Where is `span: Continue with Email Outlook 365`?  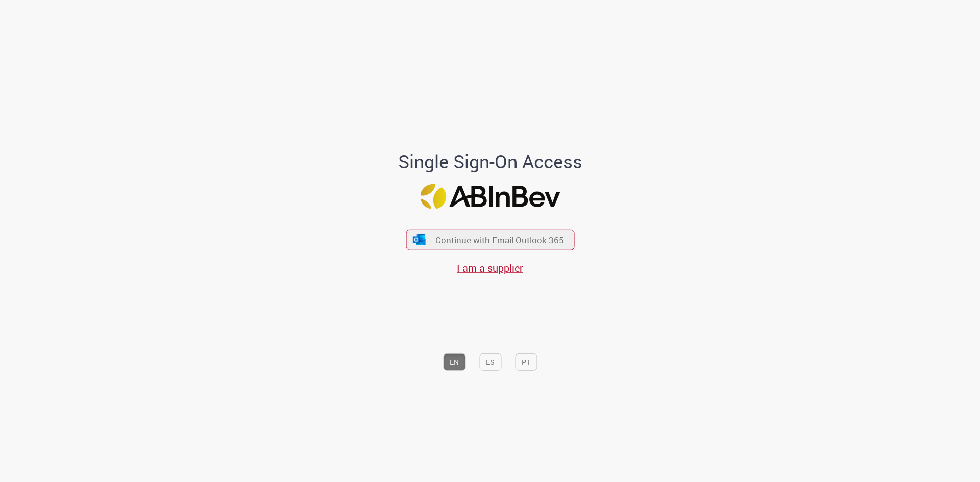
span: Continue with Email Outlook 365 is located at coordinates (500, 240).